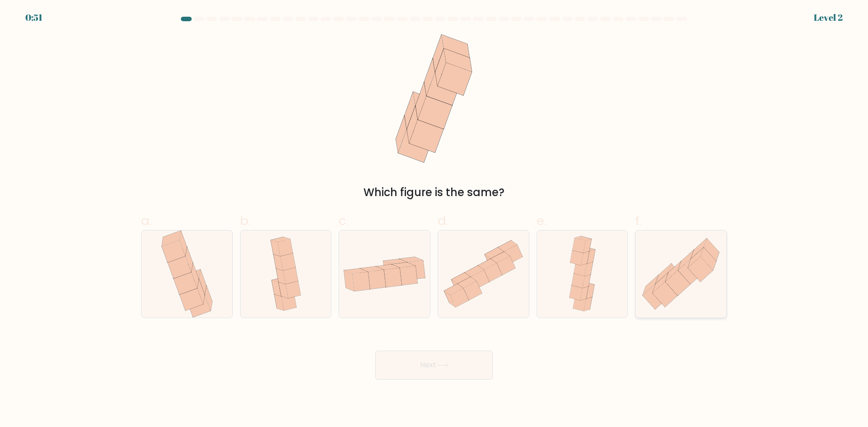 This screenshot has width=868, height=427. Describe the element at coordinates (434, 365) in the screenshot. I see `button: Next` at that location.